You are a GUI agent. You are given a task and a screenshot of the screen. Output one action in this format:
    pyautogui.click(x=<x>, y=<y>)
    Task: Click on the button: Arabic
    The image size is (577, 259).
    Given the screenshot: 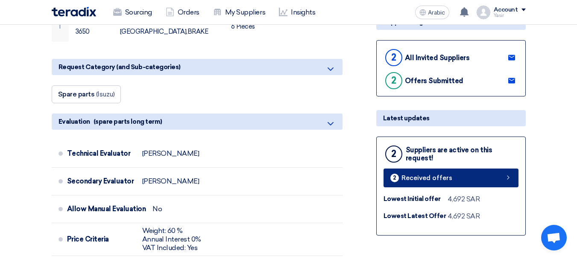 What is the action you would take?
    pyautogui.click(x=432, y=12)
    